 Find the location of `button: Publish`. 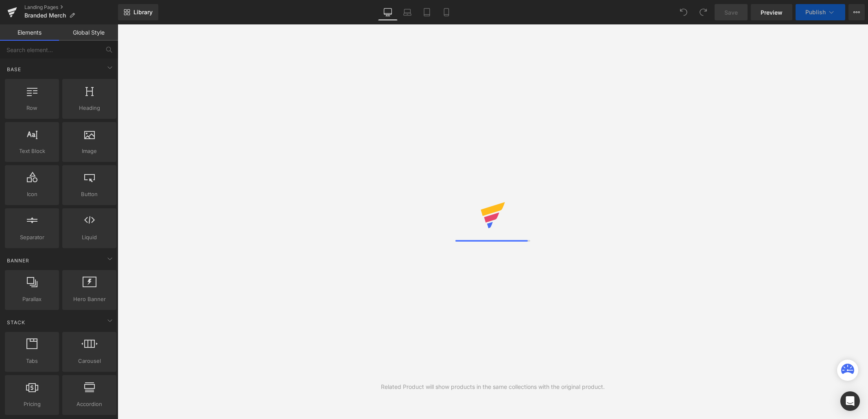

button: Publish is located at coordinates (820, 12).